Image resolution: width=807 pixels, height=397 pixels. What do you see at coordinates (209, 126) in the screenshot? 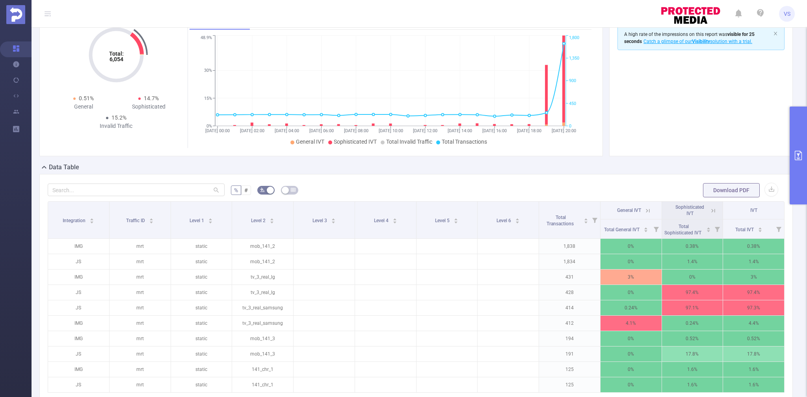
I see `tspan: 0%` at bounding box center [209, 126].